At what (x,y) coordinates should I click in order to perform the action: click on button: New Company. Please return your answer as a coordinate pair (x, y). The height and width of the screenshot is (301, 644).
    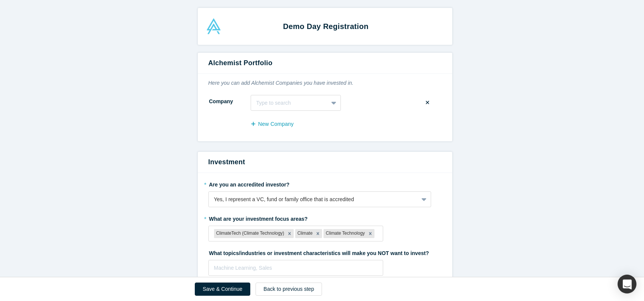
    Looking at the image, I should click on (276, 124).